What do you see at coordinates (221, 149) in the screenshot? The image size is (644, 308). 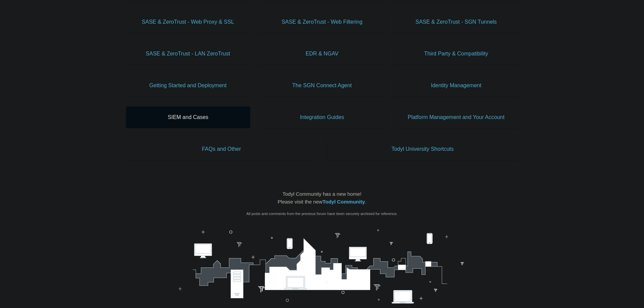 I see `a: FAQs and Other` at bounding box center [221, 149].